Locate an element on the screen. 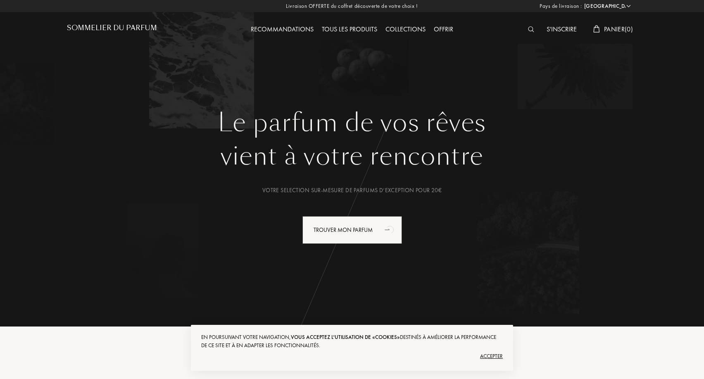 The image size is (704, 379). div: Trouver mon parfum is located at coordinates (352, 230).